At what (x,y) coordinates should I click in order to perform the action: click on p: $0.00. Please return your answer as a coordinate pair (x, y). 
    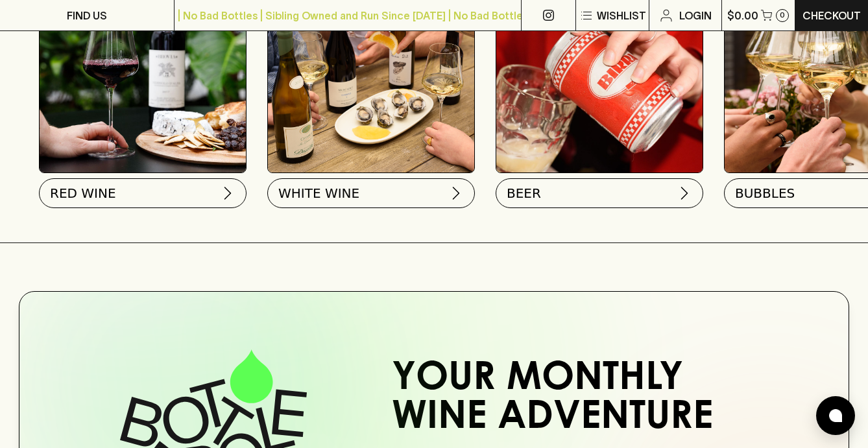
    Looking at the image, I should click on (742, 16).